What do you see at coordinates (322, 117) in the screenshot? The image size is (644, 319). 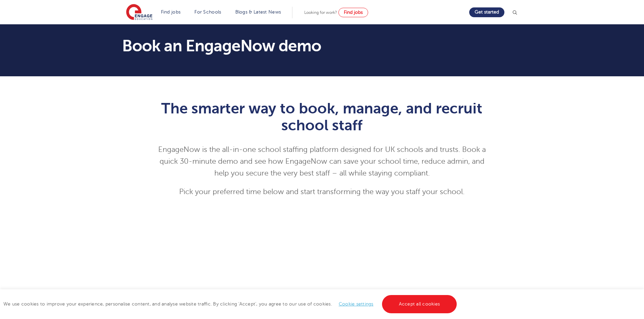 I see `h1: The smarter way to book, manage, and recruit school staff` at bounding box center [322, 117].